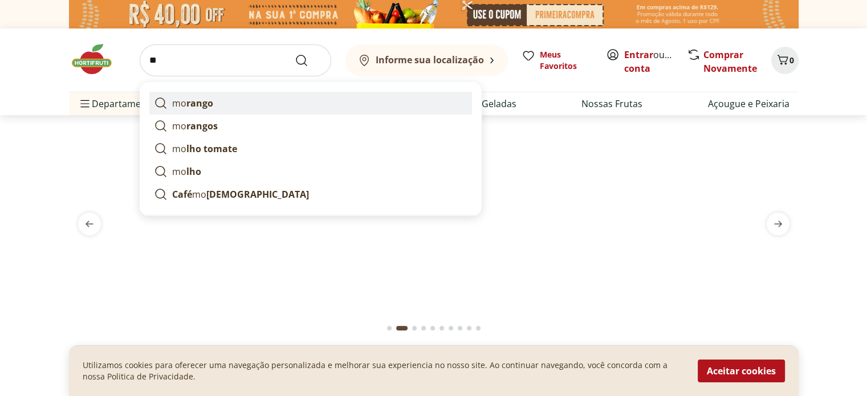 This screenshot has height=396, width=867. I want to click on button: Go to page 1 from fs-carousel, so click(389, 328).